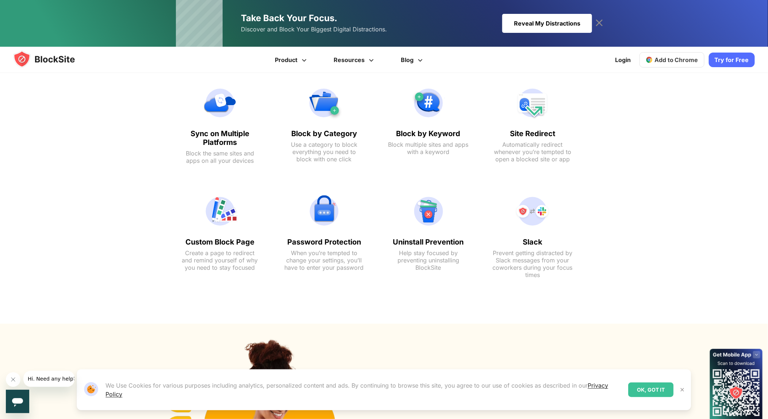  What do you see at coordinates (533, 152) in the screenshot?
I see `text: Automatically redirect whenever you’re tempted to open a blocked site or app` at bounding box center [533, 152].